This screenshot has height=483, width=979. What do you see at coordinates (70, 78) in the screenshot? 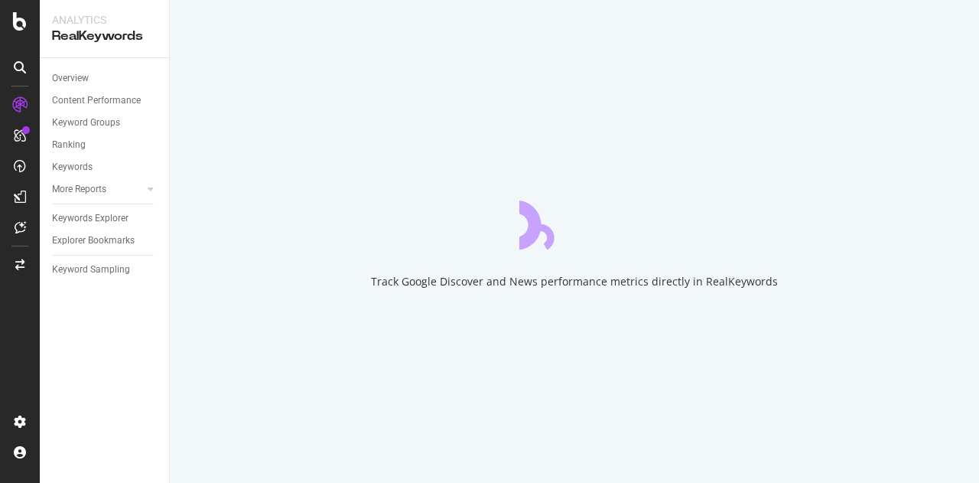
I see `div: Overview` at bounding box center [70, 78].